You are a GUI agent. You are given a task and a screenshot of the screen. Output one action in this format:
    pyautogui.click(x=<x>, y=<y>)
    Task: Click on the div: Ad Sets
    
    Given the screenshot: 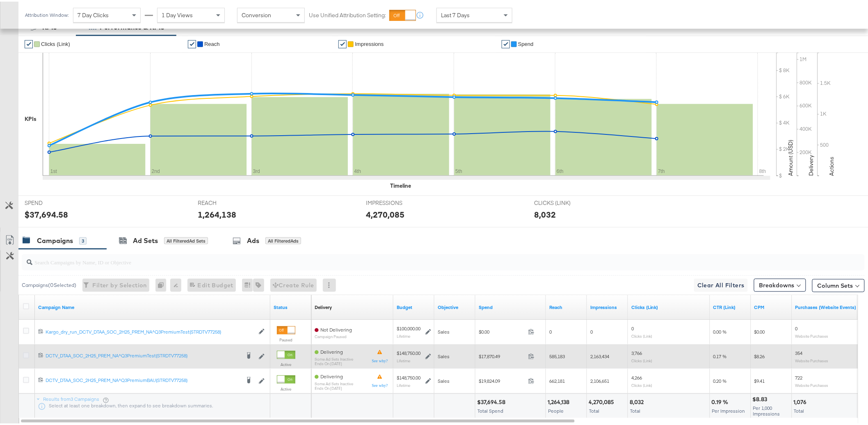 What is the action you would take?
    pyautogui.click(x=145, y=239)
    